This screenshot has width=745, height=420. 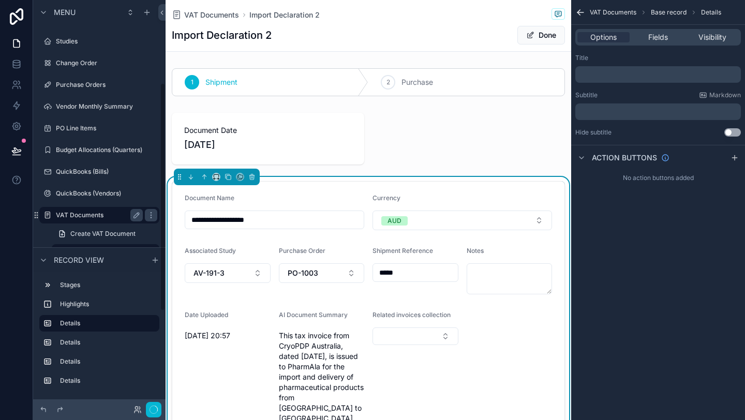 What do you see at coordinates (99, 107) in the screenshot?
I see `a: Vendor Monthly Summary` at bounding box center [99, 107].